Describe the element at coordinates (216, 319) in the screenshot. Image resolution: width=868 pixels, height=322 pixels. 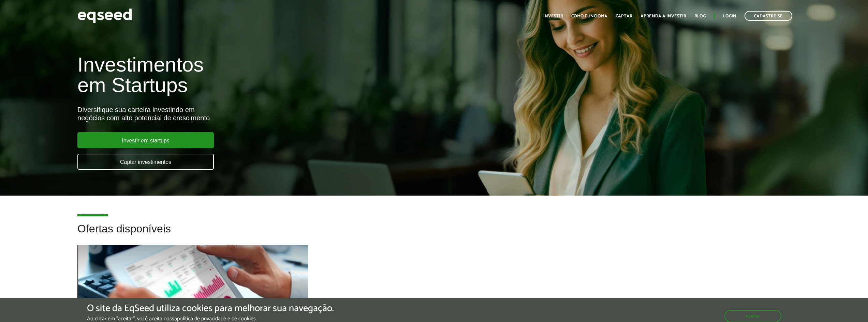
I see `a: política de privacidade e de cookies` at that location.